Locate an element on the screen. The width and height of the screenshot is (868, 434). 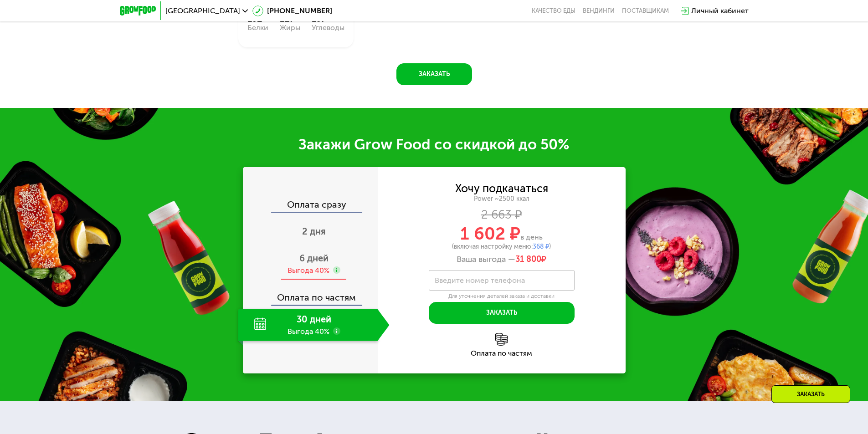
a: Вендинги is located at coordinates (599, 11).